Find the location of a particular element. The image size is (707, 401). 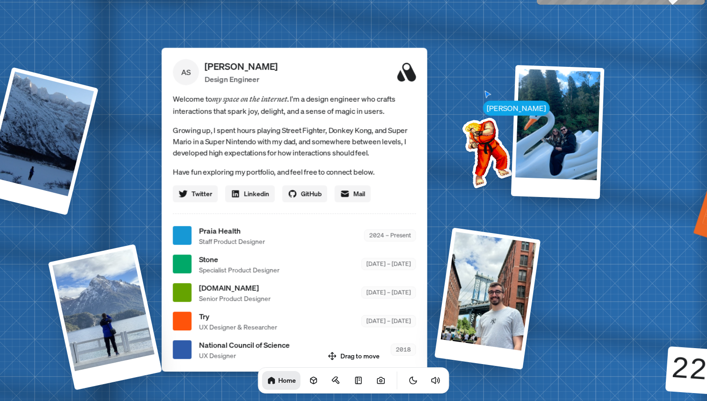

span: Stone is located at coordinates (240, 259).